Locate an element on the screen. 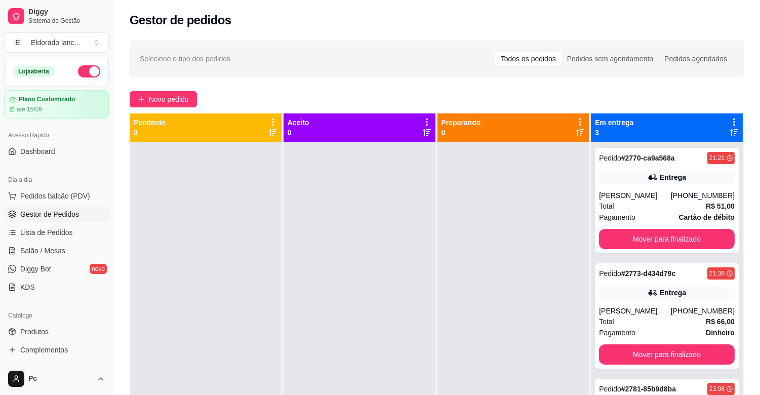 The height and width of the screenshot is (395, 760). button: Select a team is located at coordinates (56, 43).